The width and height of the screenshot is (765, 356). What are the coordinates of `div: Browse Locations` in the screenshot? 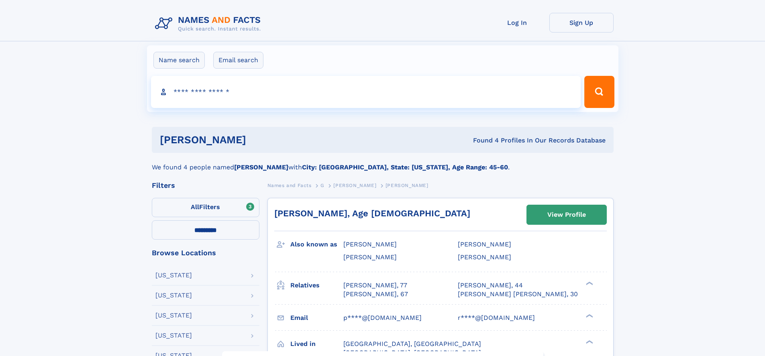 It's located at (206, 253).